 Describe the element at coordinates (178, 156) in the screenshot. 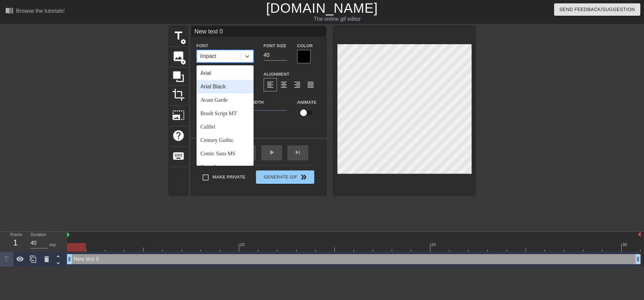

I see `span: keyboard` at that location.